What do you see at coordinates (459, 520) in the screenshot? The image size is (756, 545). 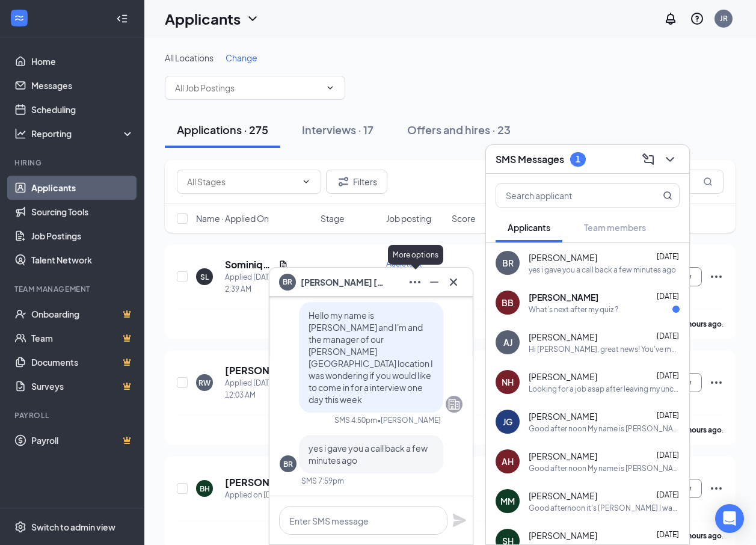 I see `button: Plane` at bounding box center [459, 520].